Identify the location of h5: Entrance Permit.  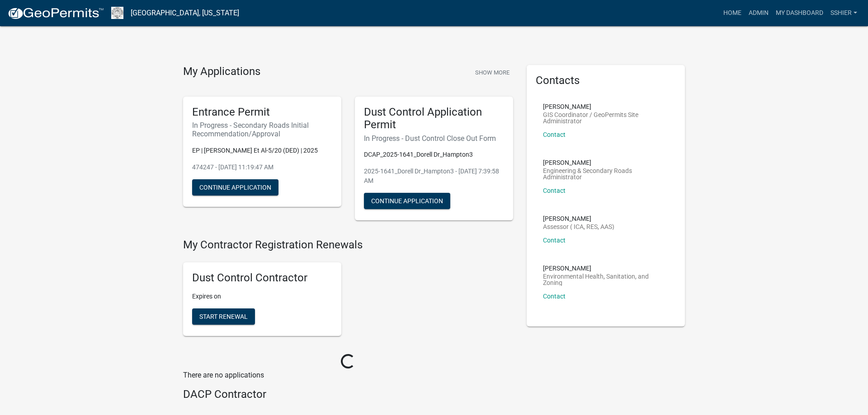
(262, 112).